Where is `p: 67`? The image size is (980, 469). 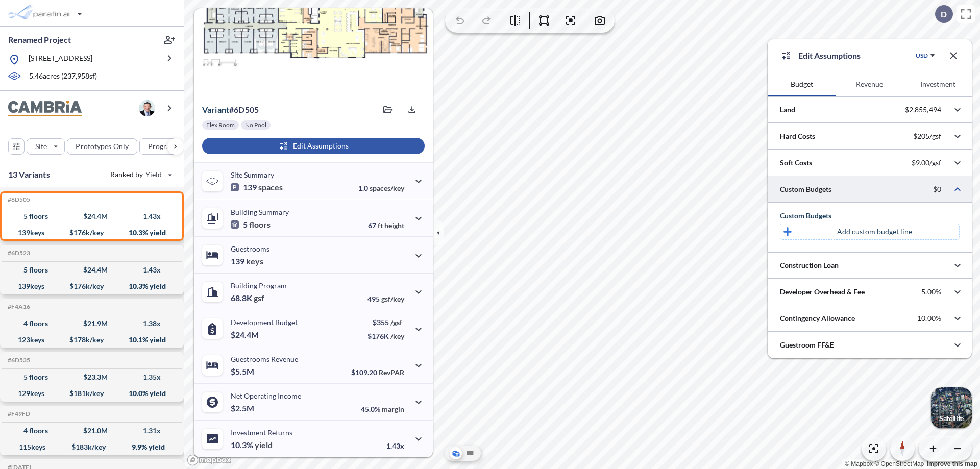 p: 67 is located at coordinates (385, 225).